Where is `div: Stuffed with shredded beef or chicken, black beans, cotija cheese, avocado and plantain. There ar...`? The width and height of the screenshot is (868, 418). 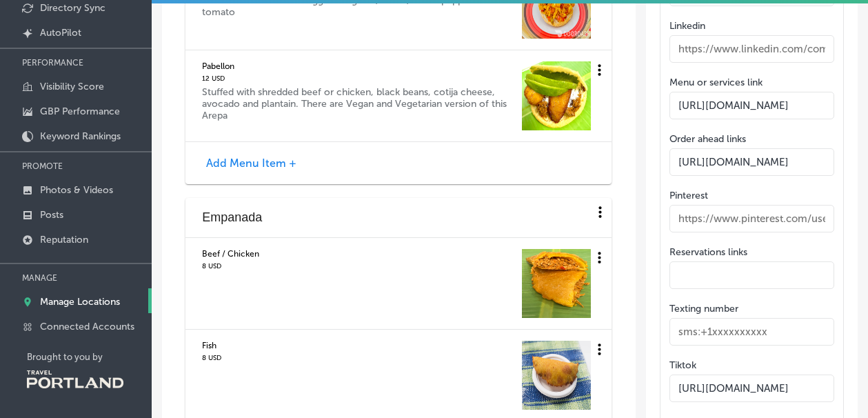 div: Stuffed with shredded beef or chicken, black beans, cotija cheese, avocado and plantain. There ar... is located at coordinates (362, 103).